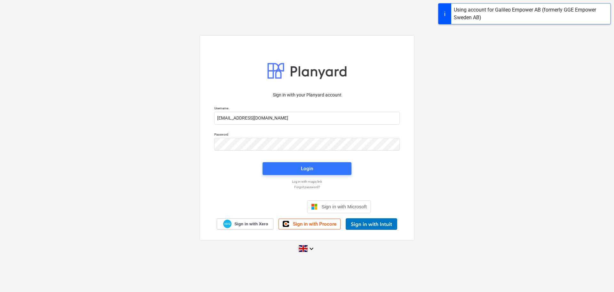 Image resolution: width=614 pixels, height=292 pixels. Describe the element at coordinates (307, 135) in the screenshot. I see `p: Password` at that location.